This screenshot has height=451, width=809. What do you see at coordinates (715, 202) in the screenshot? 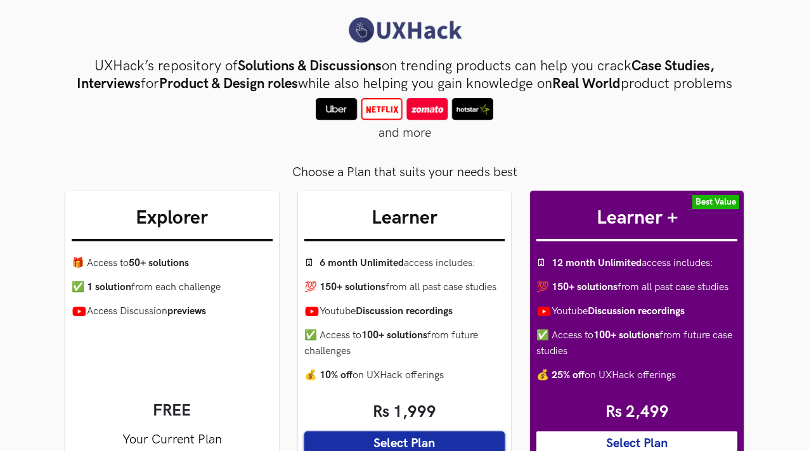
I see `label: Best Value` at bounding box center [715, 202].